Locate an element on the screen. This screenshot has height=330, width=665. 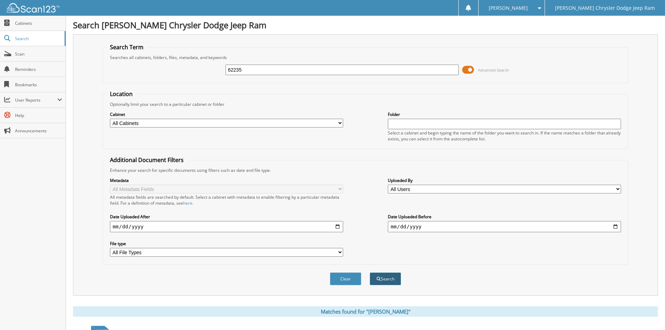
label: Uploaded By is located at coordinates (504, 180).